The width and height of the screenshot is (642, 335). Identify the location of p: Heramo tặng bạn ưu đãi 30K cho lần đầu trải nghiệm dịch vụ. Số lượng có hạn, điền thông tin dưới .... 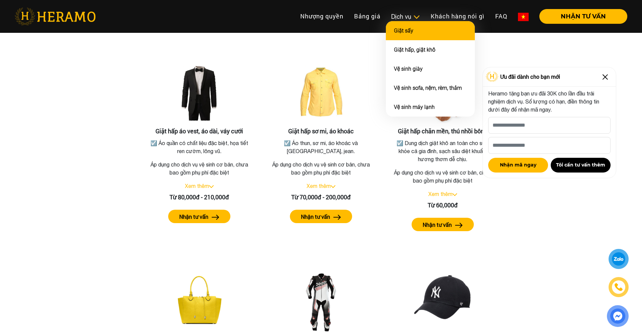
(550, 101).